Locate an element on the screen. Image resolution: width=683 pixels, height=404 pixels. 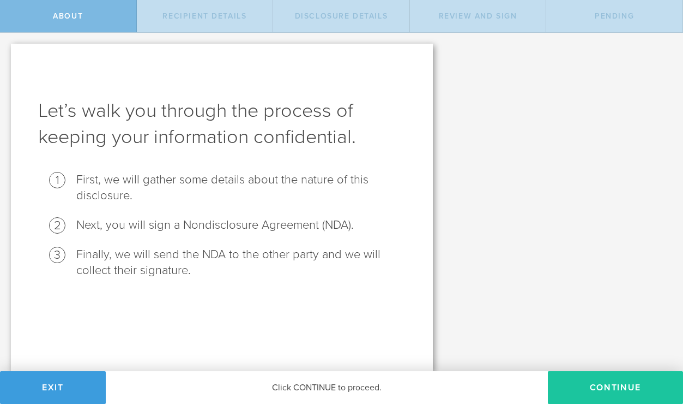
li: Finally, we will send the NDA to the other party and we will collect their signature. is located at coordinates (241, 262).